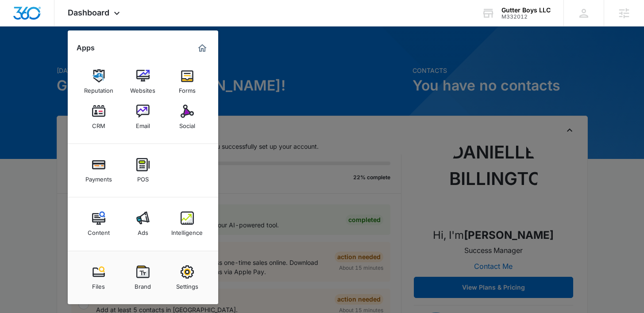 This screenshot has width=644, height=313. I want to click on a: Payments, so click(99, 170).